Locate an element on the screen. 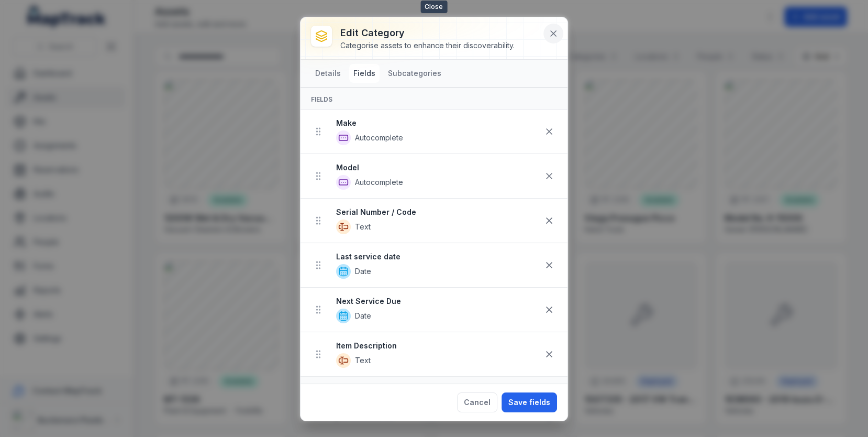  button: Fields is located at coordinates (364, 73).